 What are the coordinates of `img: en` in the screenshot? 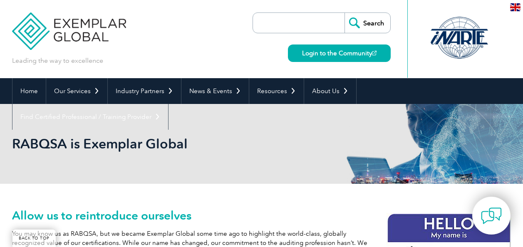 It's located at (515, 7).